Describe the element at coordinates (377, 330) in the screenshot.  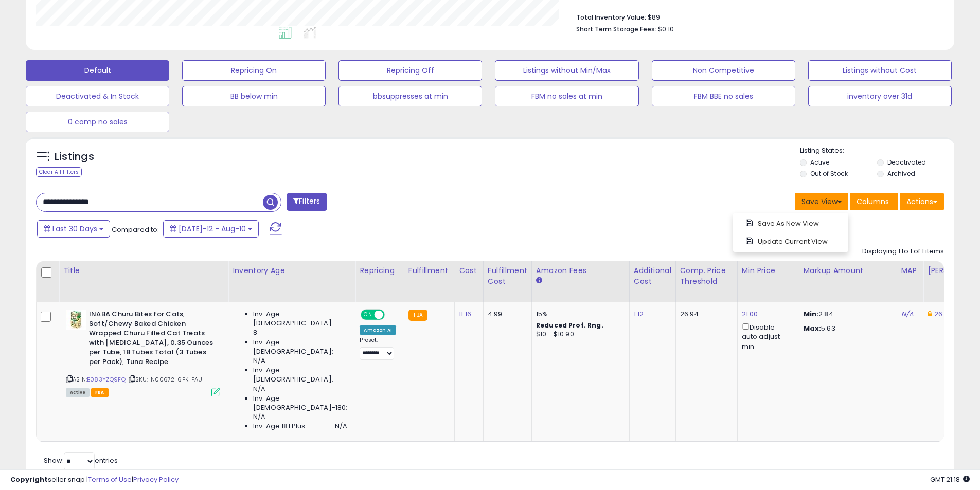
I see `div: Amazon AI` at that location.